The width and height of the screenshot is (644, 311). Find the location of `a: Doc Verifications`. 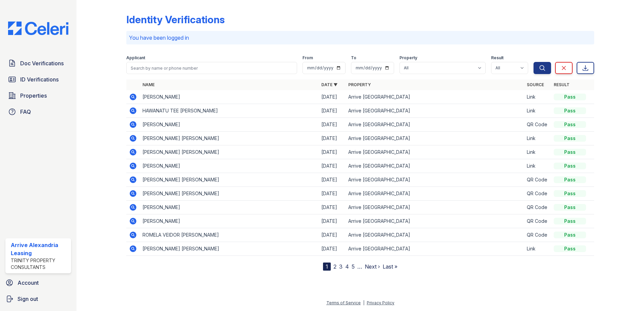

a: Doc Verifications is located at coordinates (38, 63).